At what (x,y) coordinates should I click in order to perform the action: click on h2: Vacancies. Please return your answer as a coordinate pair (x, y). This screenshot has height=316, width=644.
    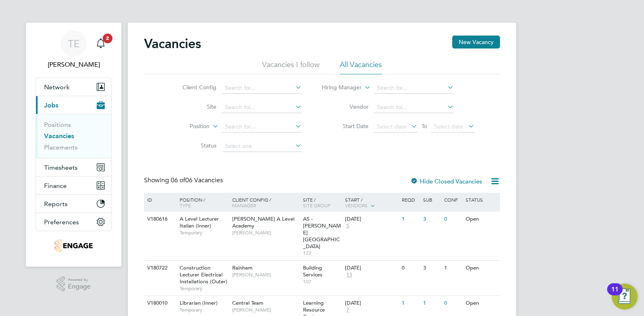
    Looking at the image, I should click on (172, 44).